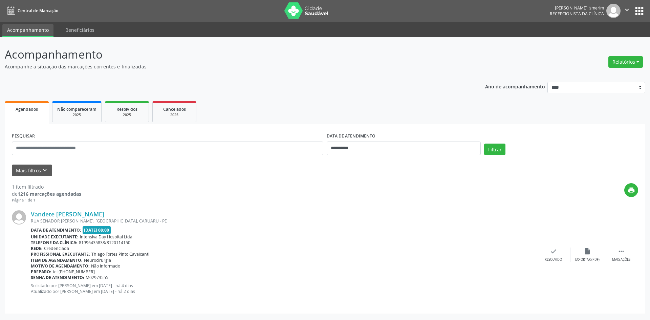  What do you see at coordinates (41, 271) in the screenshot?
I see `b: Preparo:` at bounding box center [41, 271].